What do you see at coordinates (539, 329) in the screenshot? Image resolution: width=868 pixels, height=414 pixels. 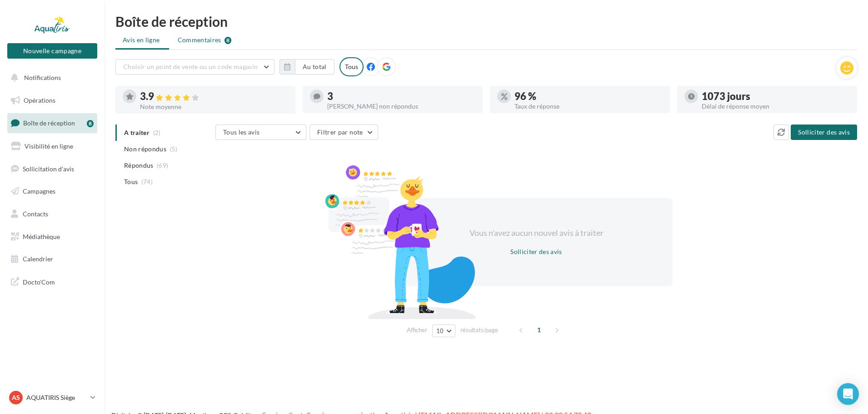 I see `span: 1` at bounding box center [539, 329].